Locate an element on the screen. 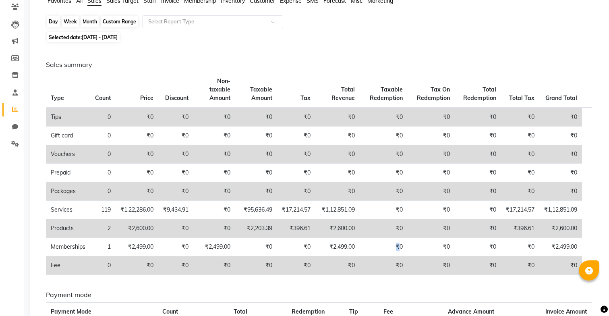 The width and height of the screenshot is (609, 316). span: Fee is located at coordinates (388, 311).